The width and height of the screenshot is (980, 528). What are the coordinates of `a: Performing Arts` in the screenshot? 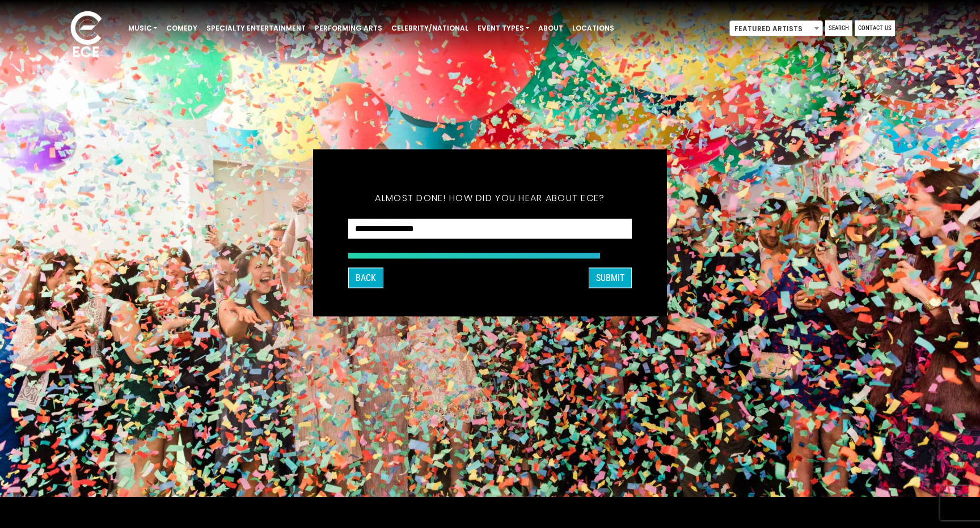 It's located at (348, 28).